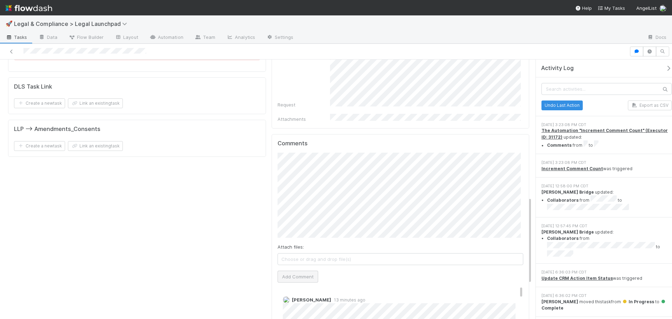 Image resolution: width=672 pixels, height=319 pixels. What do you see at coordinates (241, 38) in the screenshot?
I see `a: Analytics` at bounding box center [241, 38].